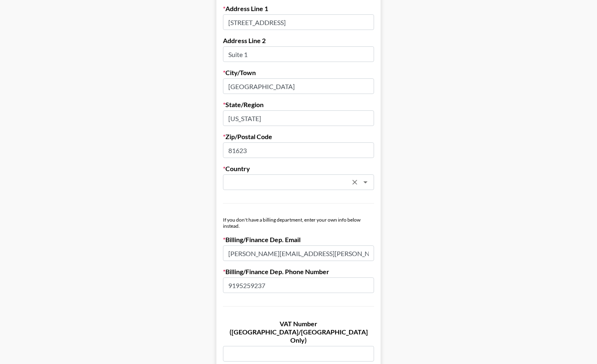 The width and height of the screenshot is (597, 364). What do you see at coordinates (298, 272) in the screenshot?
I see `label: Billing/Finance Dep. Phone Number` at bounding box center [298, 272].